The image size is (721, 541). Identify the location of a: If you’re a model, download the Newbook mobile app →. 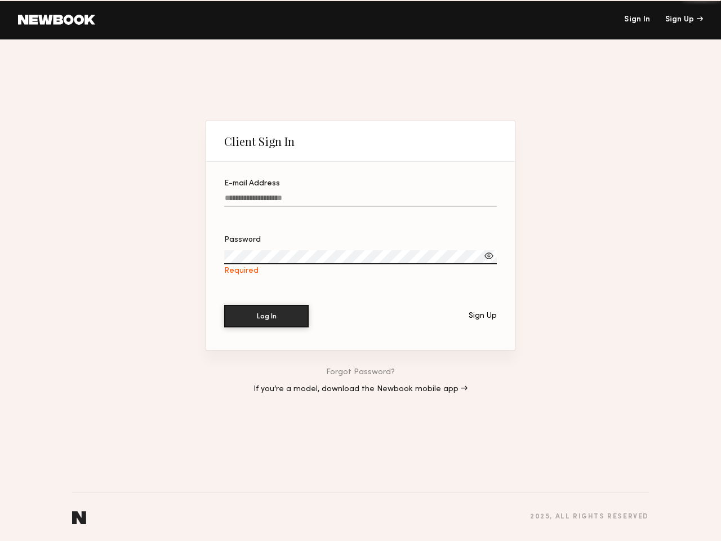
(361, 389).